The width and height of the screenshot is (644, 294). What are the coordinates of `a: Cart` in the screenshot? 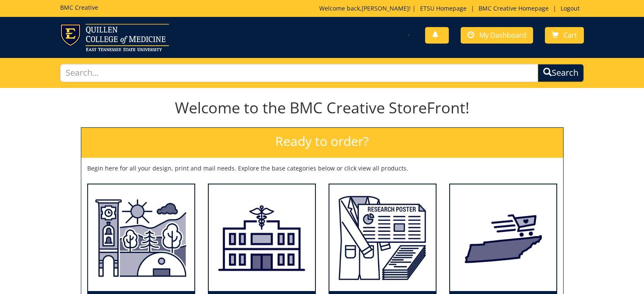 It's located at (564, 35).